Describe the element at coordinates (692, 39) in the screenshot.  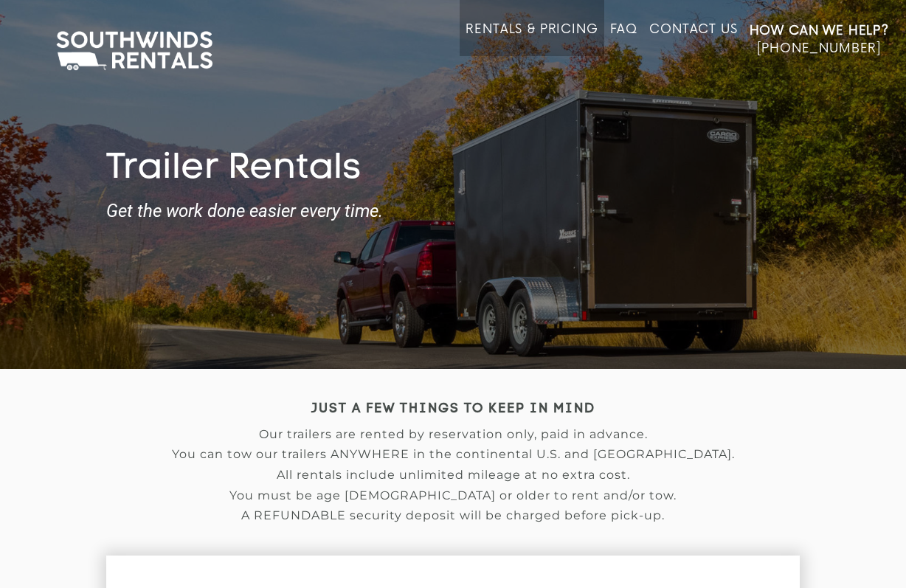
I see `a: Contact Us` at that location.